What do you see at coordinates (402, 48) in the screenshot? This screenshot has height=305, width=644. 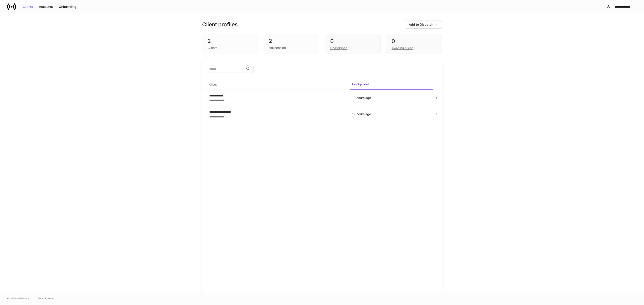 I see `div: Awaiting client` at bounding box center [402, 48].